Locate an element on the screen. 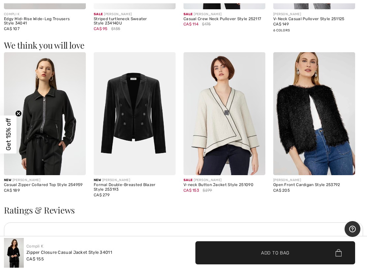 The height and width of the screenshot is (269, 367). button: Add to Bag is located at coordinates (275, 253).